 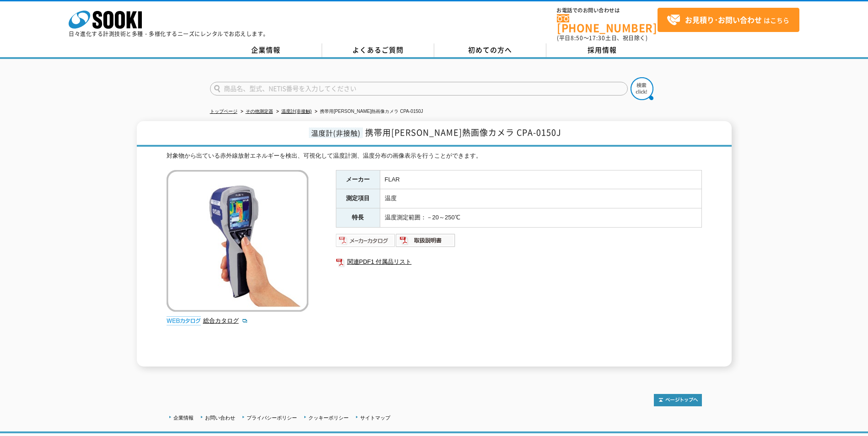 What do you see at coordinates (642, 88) in the screenshot?
I see `img: btn_search.png` at bounding box center [642, 88].